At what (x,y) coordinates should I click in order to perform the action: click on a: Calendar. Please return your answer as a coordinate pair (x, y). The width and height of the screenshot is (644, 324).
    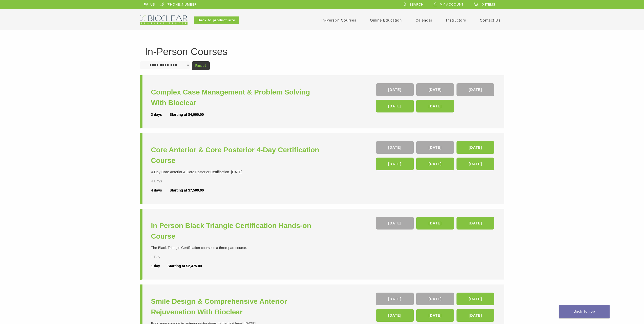
    Looking at the image, I should click on (424, 20).